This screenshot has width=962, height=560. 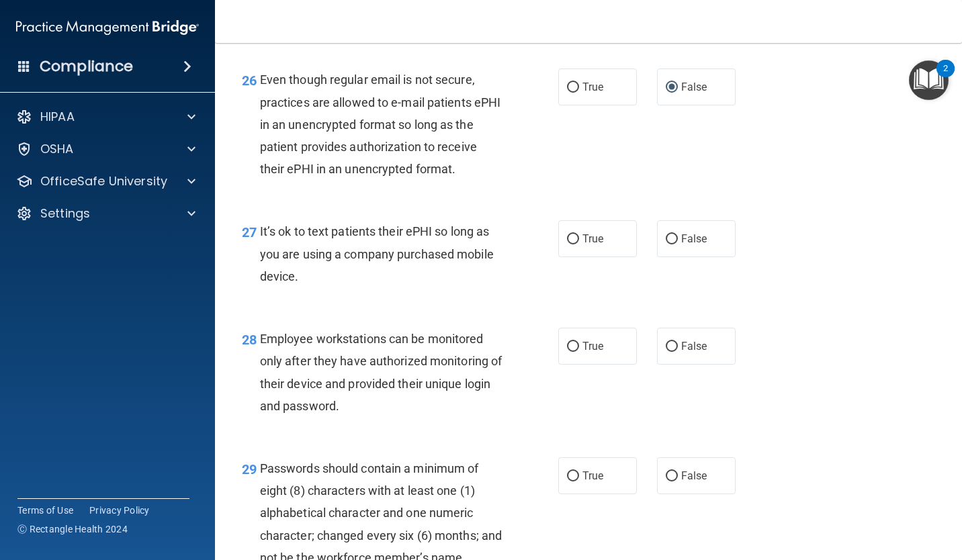 I want to click on span: 28, so click(x=249, y=340).